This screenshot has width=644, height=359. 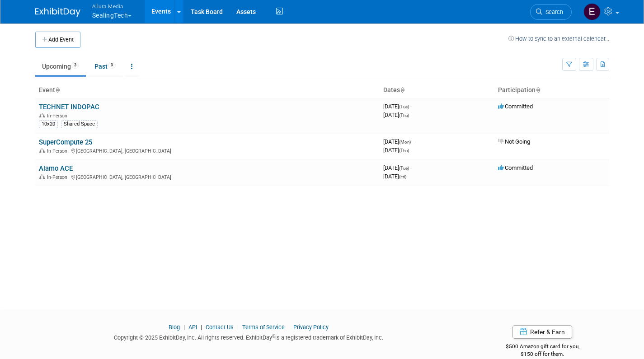 What do you see at coordinates (248, 336) in the screenshot?
I see `div: Copyright © 2025 ExhibitDay, Inc. All rights reserved. ExhibitDay is a registered trademark of Ex...` at bounding box center [248, 336].